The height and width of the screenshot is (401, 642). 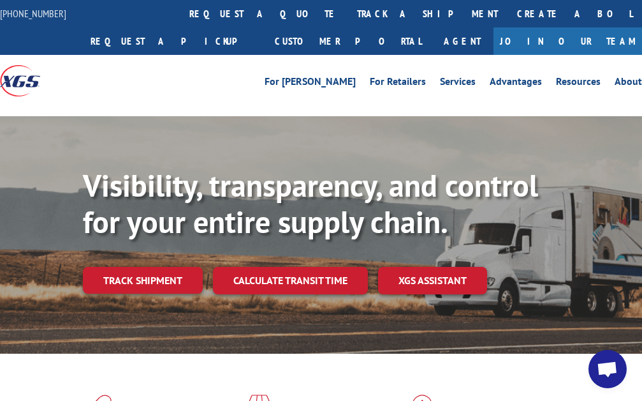 I want to click on a: Calculate transit time, so click(x=290, y=280).